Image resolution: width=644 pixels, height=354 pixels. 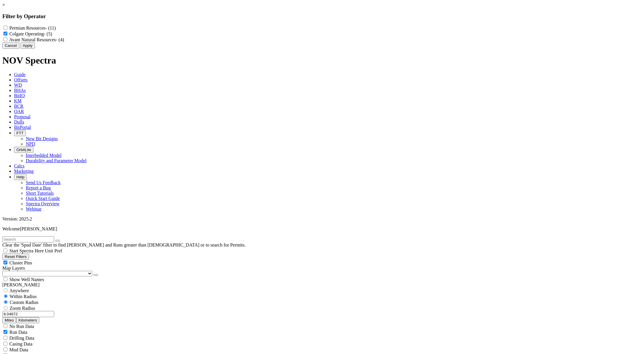 I want to click on span: Within Radius, so click(x=23, y=297).